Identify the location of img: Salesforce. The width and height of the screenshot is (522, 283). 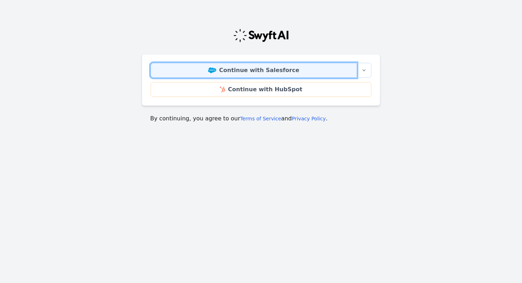
(212, 70).